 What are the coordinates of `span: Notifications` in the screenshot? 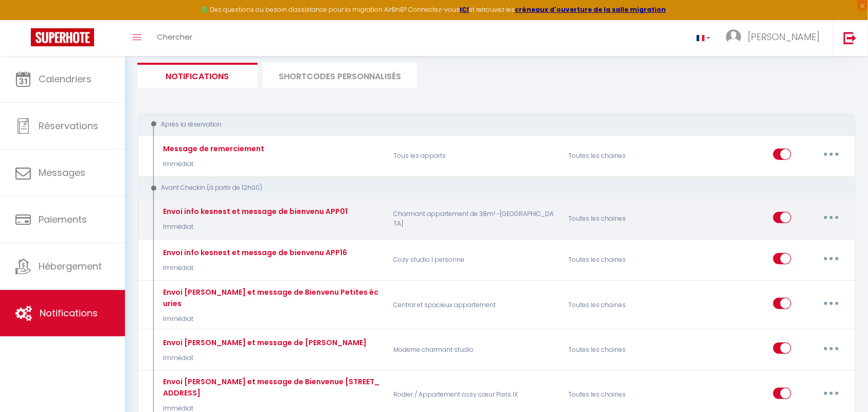 It's located at (68, 312).